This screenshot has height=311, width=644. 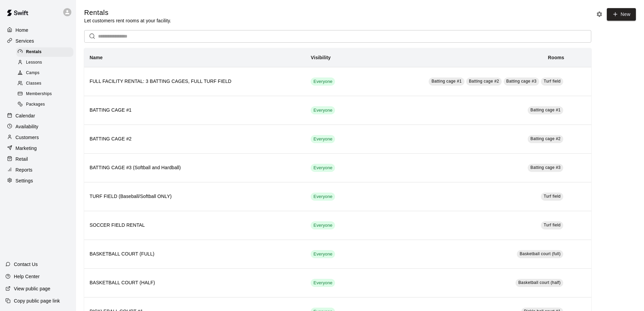 I want to click on h5: Rentals, so click(x=128, y=12).